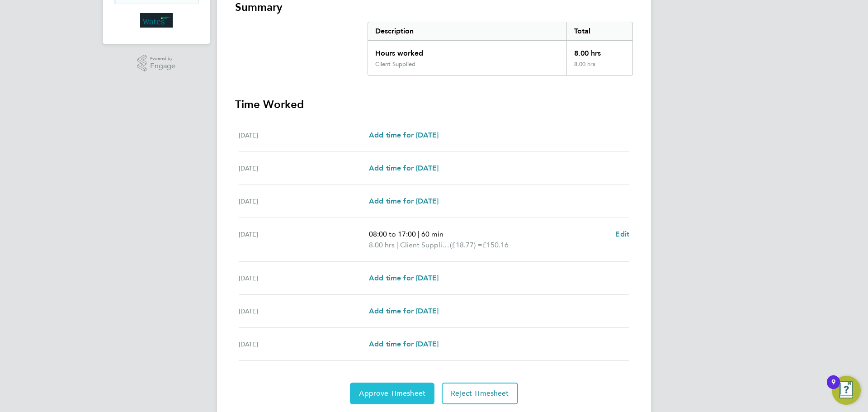  What do you see at coordinates (622, 234) in the screenshot?
I see `a: Edit` at bounding box center [622, 234].